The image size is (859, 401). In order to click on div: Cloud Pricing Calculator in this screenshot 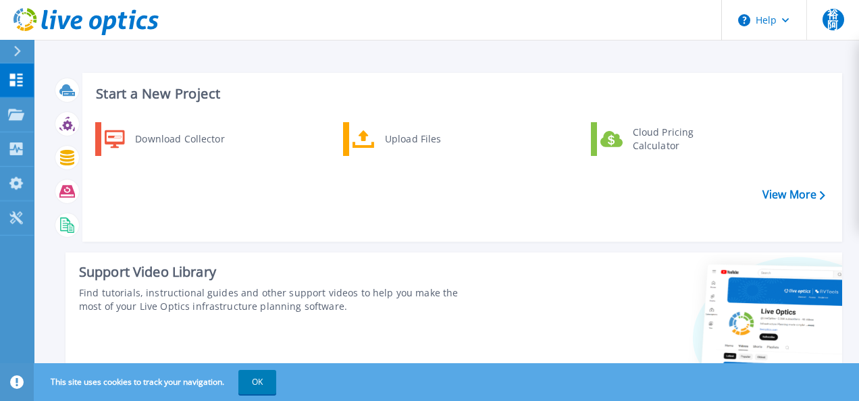, I will do `click(676, 139)`.